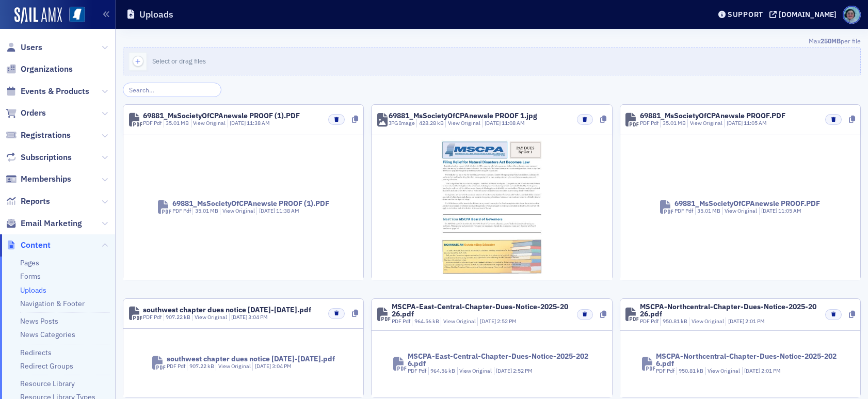  Describe the element at coordinates (172, 90) in the screenshot. I see `input: Search…` at that location.